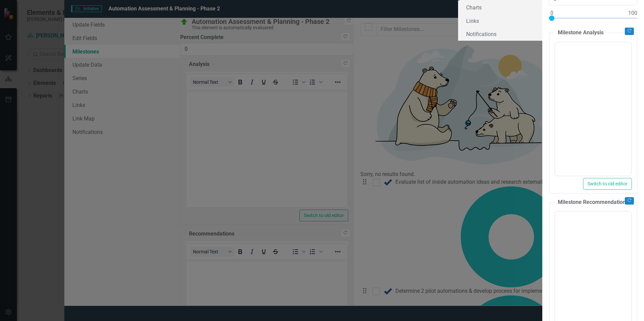 The image size is (644, 321). Describe the element at coordinates (593, 202) in the screenshot. I see `legend: Milestone Recommendations` at that location.